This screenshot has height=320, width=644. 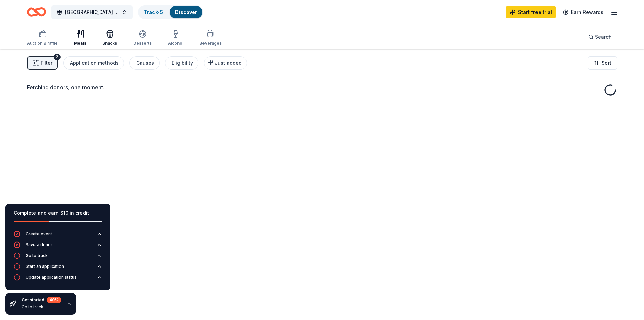 What do you see at coordinates (176, 43) in the screenshot?
I see `div: Alcohol` at bounding box center [176, 43].